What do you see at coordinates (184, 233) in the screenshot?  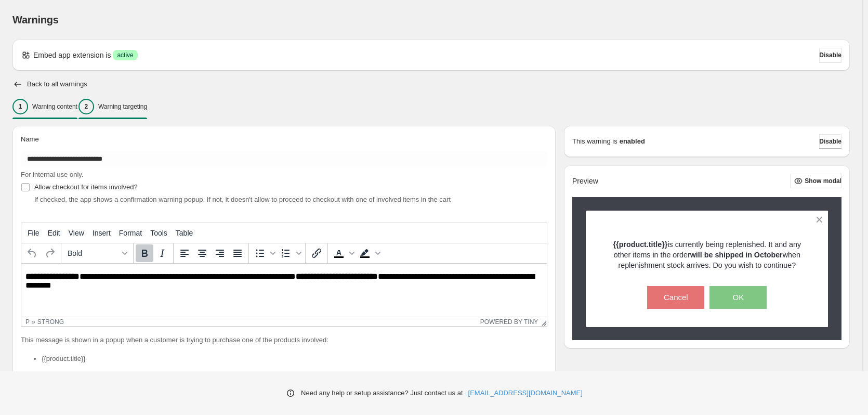 I see `span: Table` at bounding box center [184, 233].